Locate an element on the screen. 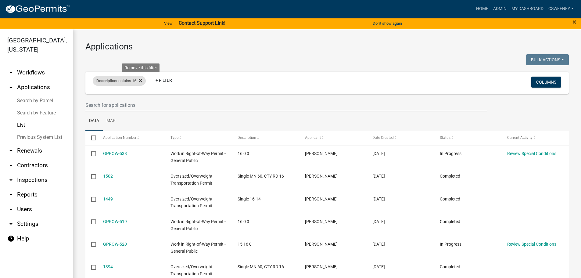 The image size is (581, 278). span: Single 16-14 is located at coordinates (249, 199).